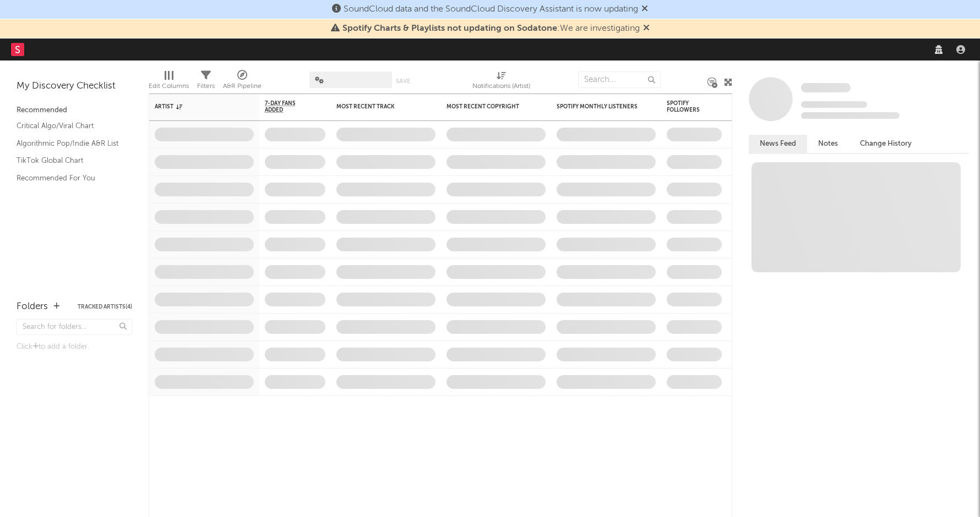 The width and height of the screenshot is (980, 517). What do you see at coordinates (69, 160) in the screenshot?
I see `a: TikTok Global Chart` at bounding box center [69, 160].